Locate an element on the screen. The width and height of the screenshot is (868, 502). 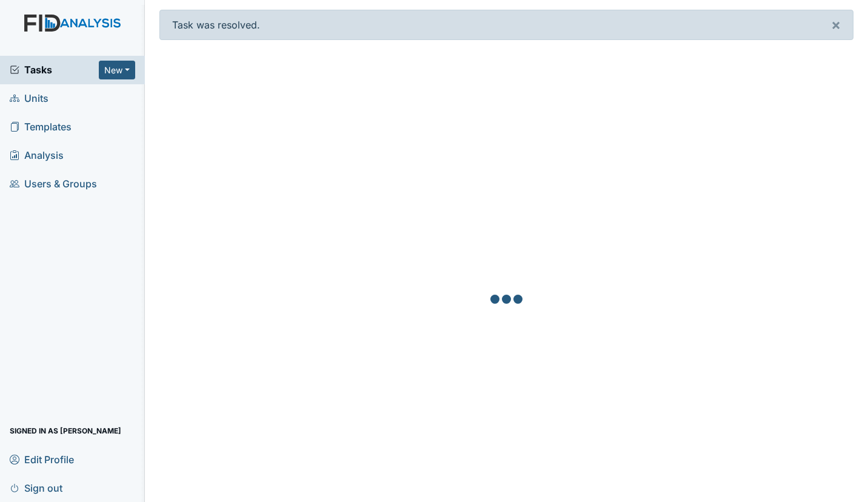
span: Sign out is located at coordinates (36, 487).